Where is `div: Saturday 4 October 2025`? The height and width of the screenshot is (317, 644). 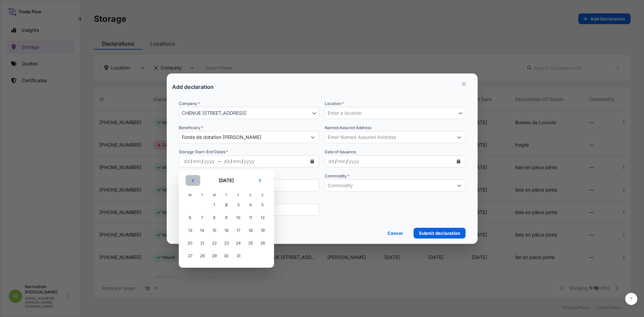 div: Saturday 4 October 2025 is located at coordinates (250, 205).